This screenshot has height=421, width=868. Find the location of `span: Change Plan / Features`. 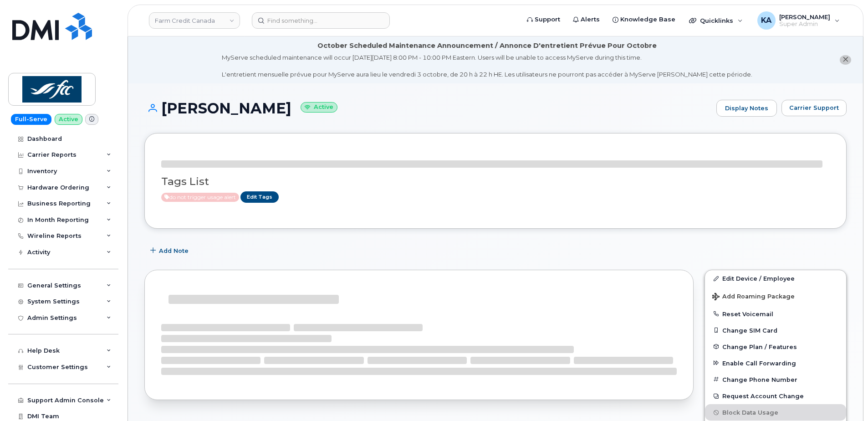

span: Change Plan / Features is located at coordinates (760, 347).